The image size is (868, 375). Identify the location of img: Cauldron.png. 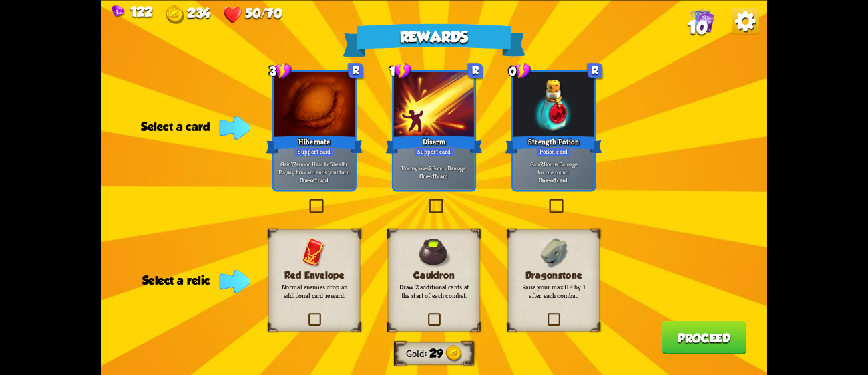
(434, 253).